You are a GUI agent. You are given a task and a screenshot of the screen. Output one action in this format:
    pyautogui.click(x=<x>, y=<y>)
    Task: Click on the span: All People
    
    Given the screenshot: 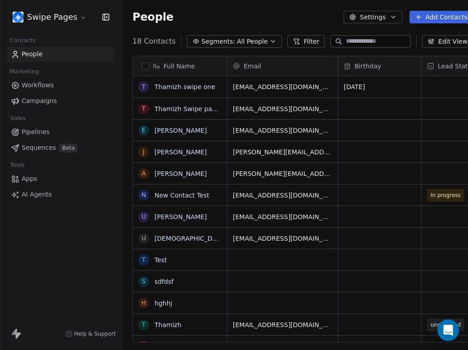 What is the action you would take?
    pyautogui.click(x=252, y=41)
    